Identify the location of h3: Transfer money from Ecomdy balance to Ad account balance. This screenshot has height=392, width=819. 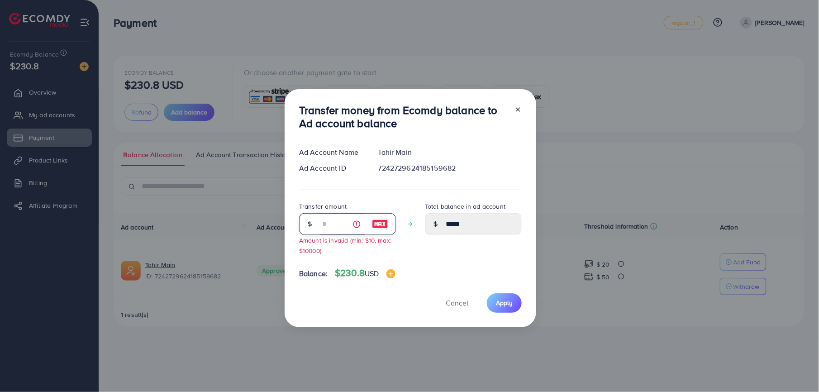
(403, 117).